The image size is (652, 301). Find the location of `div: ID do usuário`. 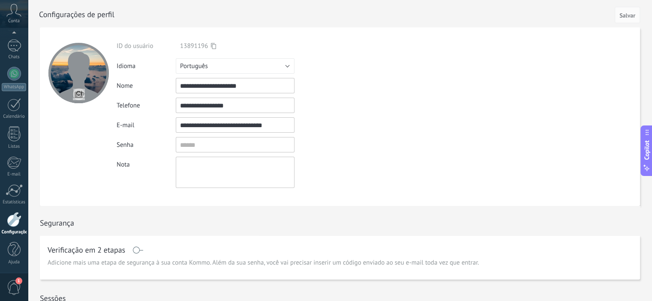

div: ID do usuário is located at coordinates (146, 46).